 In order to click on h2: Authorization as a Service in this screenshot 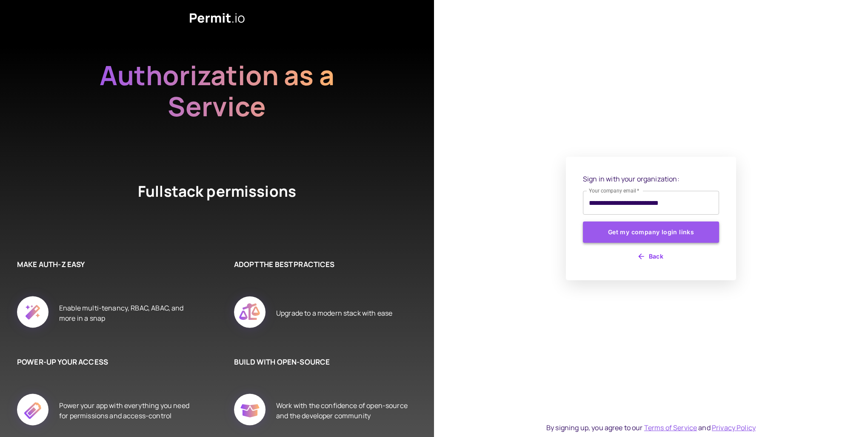, I will do `click(217, 99)`.